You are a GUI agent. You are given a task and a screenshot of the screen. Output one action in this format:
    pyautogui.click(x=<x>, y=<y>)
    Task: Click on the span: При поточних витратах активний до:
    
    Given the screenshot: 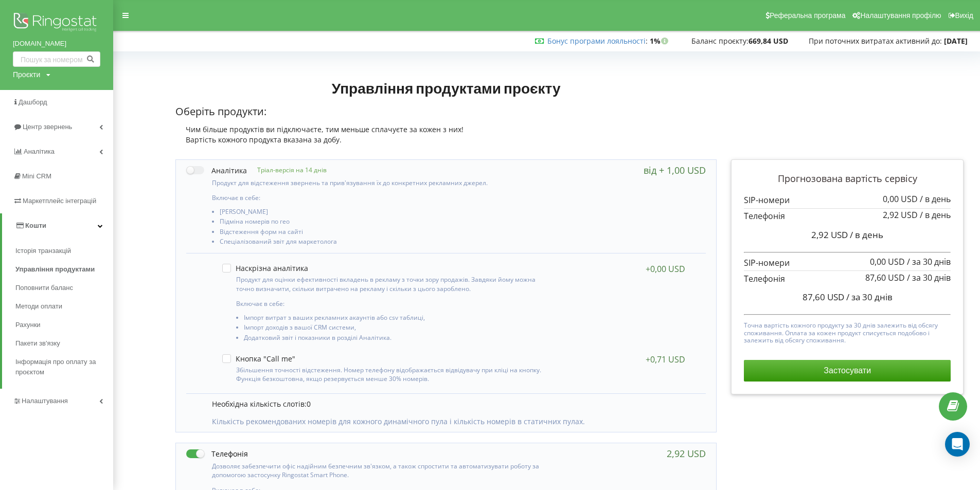 What is the action you would take?
    pyautogui.click(x=875, y=41)
    